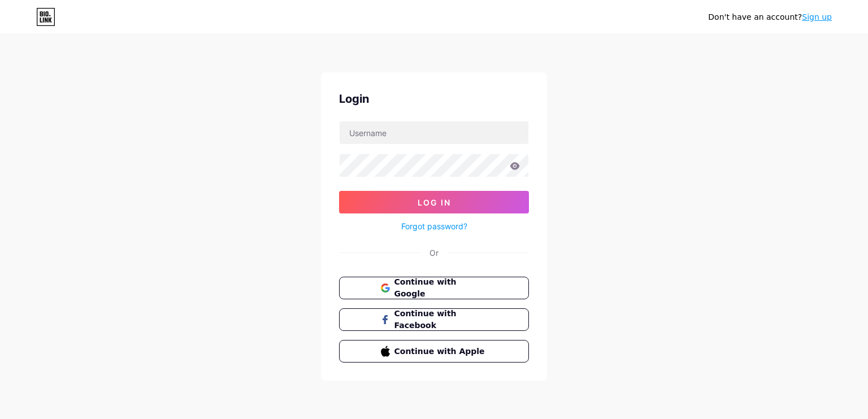  Describe the element at coordinates (434, 99) in the screenshot. I see `div: Login` at that location.